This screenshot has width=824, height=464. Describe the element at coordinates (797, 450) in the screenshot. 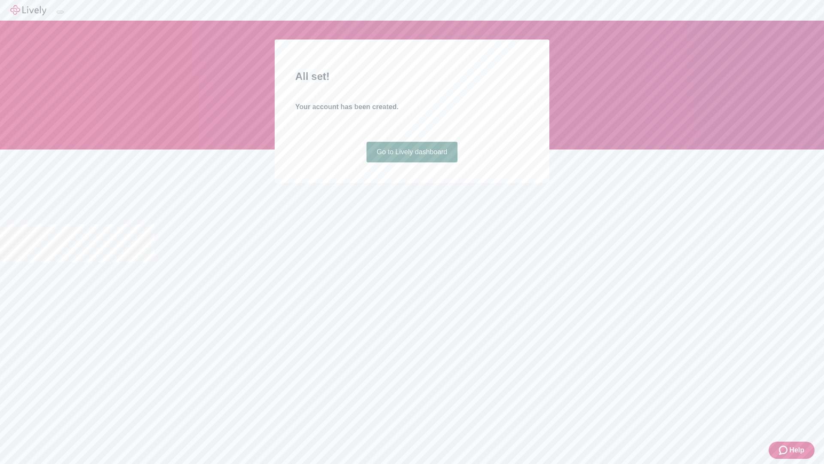

I see `span: Help` at that location.